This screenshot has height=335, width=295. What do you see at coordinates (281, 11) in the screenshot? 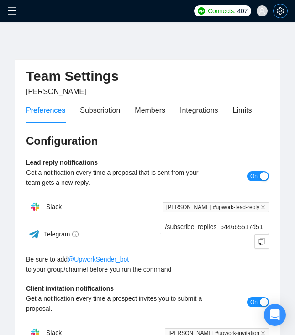
I see `span: setting` at bounding box center [281, 11].